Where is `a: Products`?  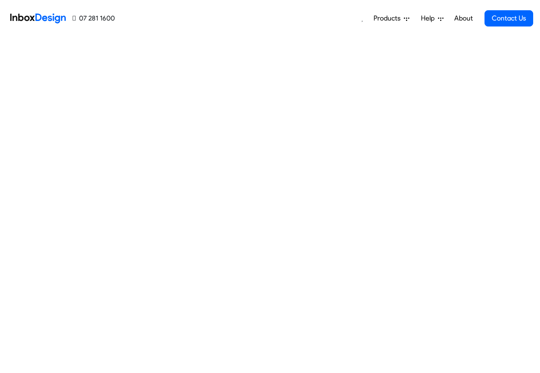
a: Products is located at coordinates (392, 18).